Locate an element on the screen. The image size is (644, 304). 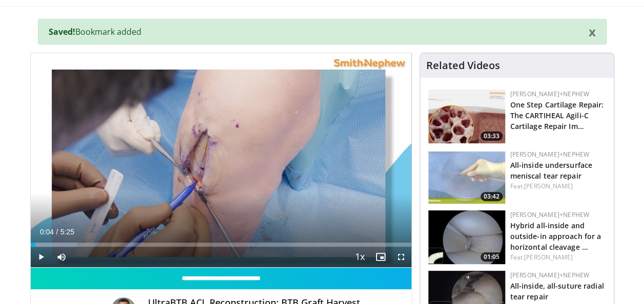
img: 781f413f-8da4-4df1-9ef9-bed9c2d6503b.150x105_q85_crop-smart_upscale.jpg is located at coordinates (467, 116).